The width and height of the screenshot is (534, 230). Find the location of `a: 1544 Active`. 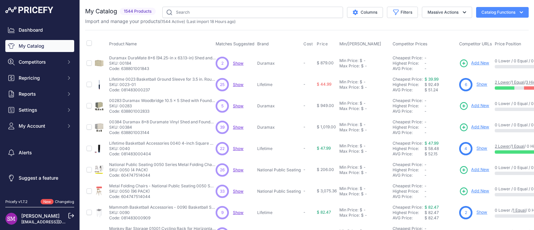

a: 1544 Active is located at coordinates (173, 21).